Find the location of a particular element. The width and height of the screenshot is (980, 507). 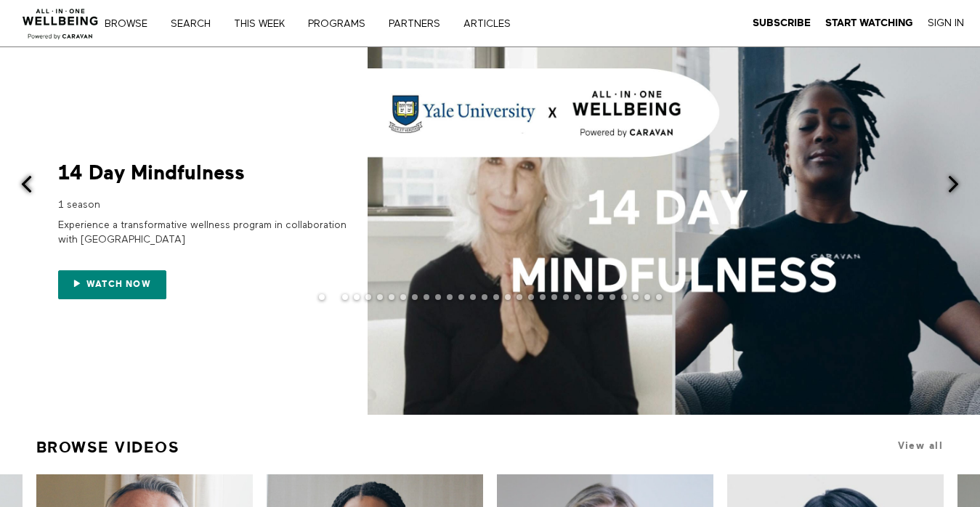

a: Start Watching is located at coordinates (869, 23).